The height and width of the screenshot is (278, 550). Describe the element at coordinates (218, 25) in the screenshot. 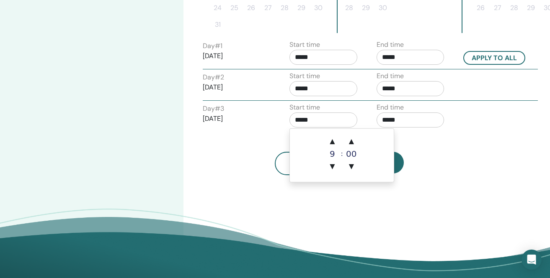

I see `button: 31` at that location.